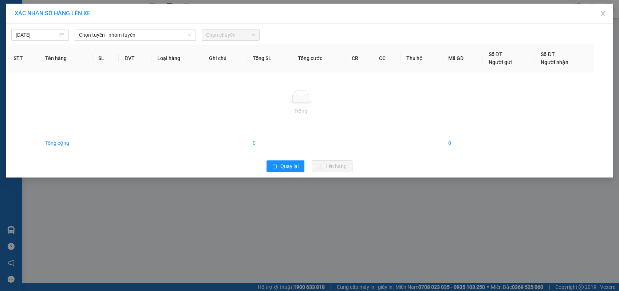 The width and height of the screenshot is (619, 291). I want to click on th: Loại hàng, so click(177, 58).